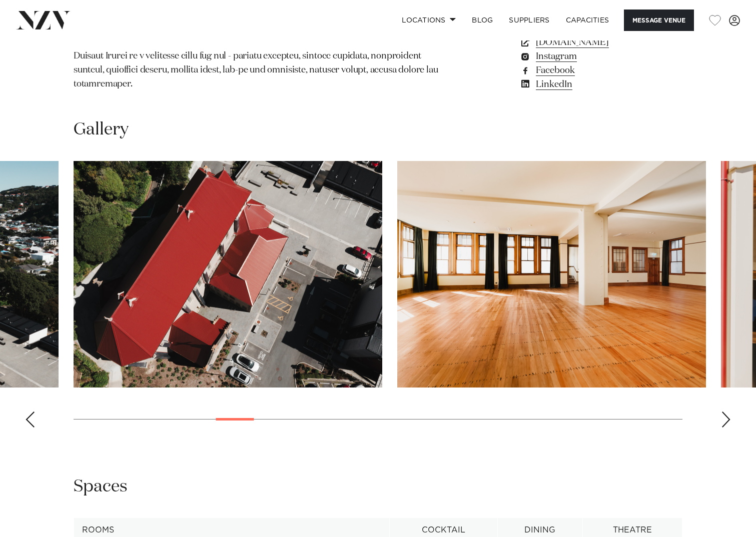 This screenshot has height=537, width=756. What do you see at coordinates (587, 20) in the screenshot?
I see `a: Capacities` at bounding box center [587, 20].